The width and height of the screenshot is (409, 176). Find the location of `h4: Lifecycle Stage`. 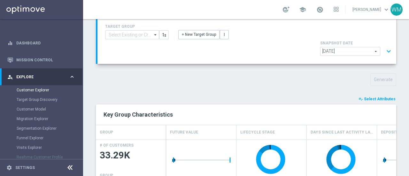

h4: Lifecycle Stage is located at coordinates (258, 132).